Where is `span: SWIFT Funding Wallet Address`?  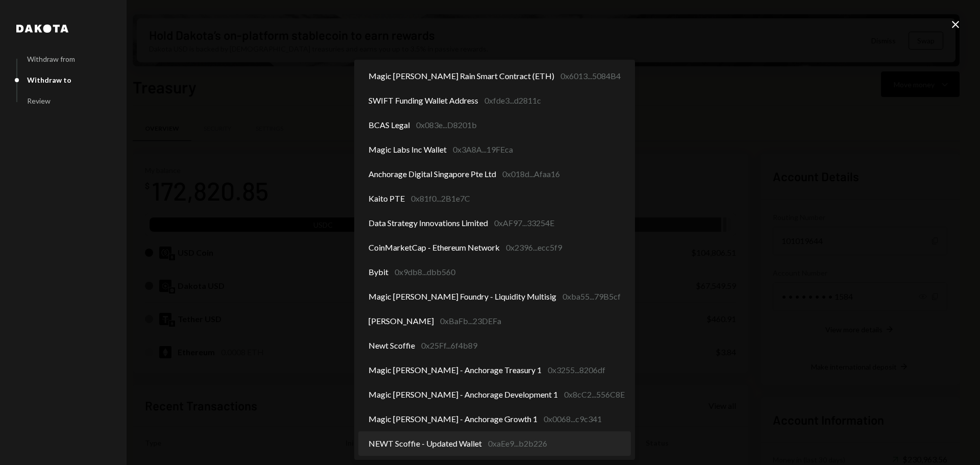
span: SWIFT Funding Wallet Address is located at coordinates (423, 101).